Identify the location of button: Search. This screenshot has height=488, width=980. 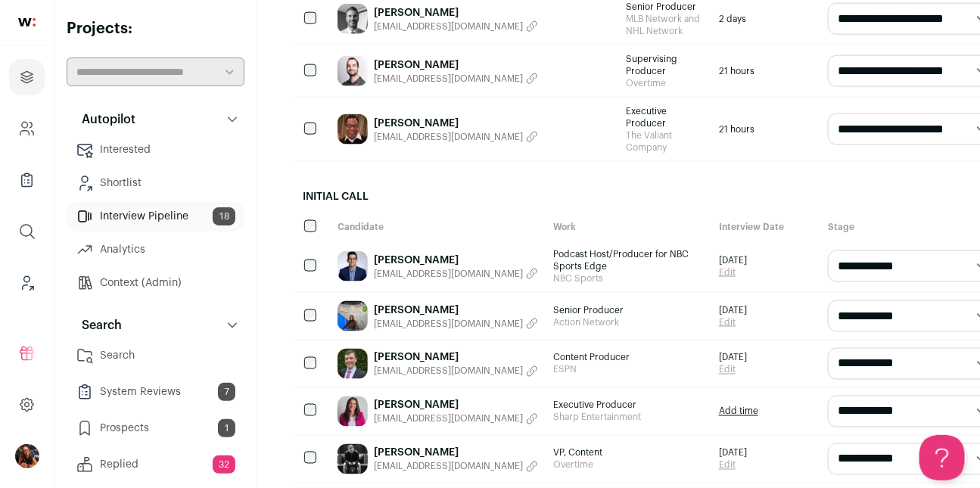
(155, 325).